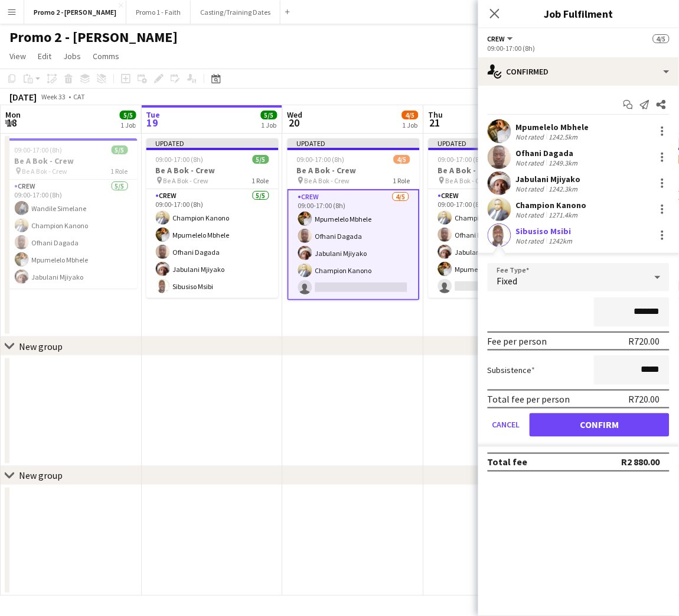 This screenshot has height=616, width=679. What do you see at coordinates (497, 39) in the screenshot?
I see `span: Crew` at bounding box center [497, 39].